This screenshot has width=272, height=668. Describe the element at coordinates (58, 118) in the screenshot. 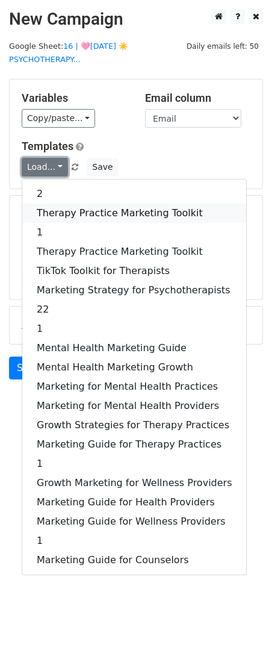

I see `a: Copy/paste...` at that location.